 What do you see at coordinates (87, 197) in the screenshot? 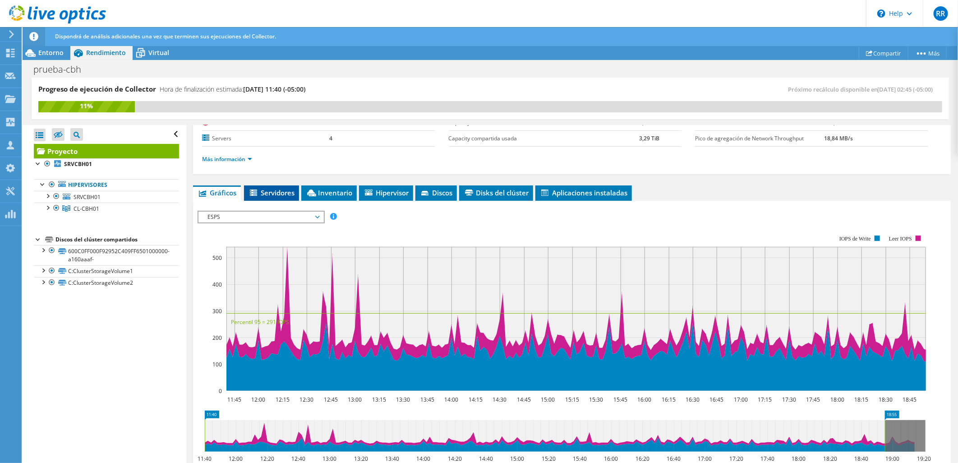
I see `span: SRVCBH01` at bounding box center [87, 197].